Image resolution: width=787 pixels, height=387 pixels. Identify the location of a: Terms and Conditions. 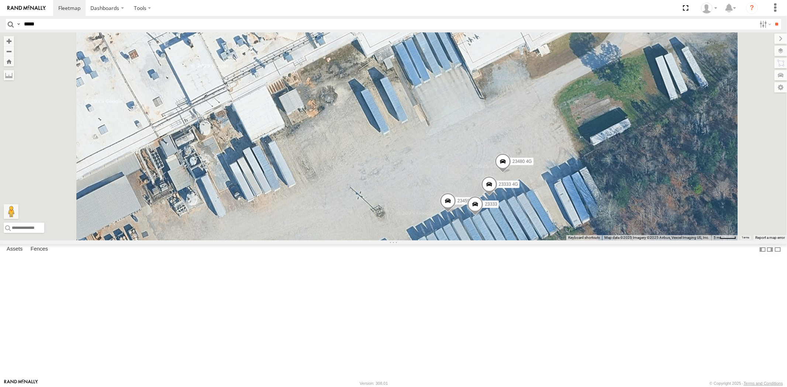
(763, 384).